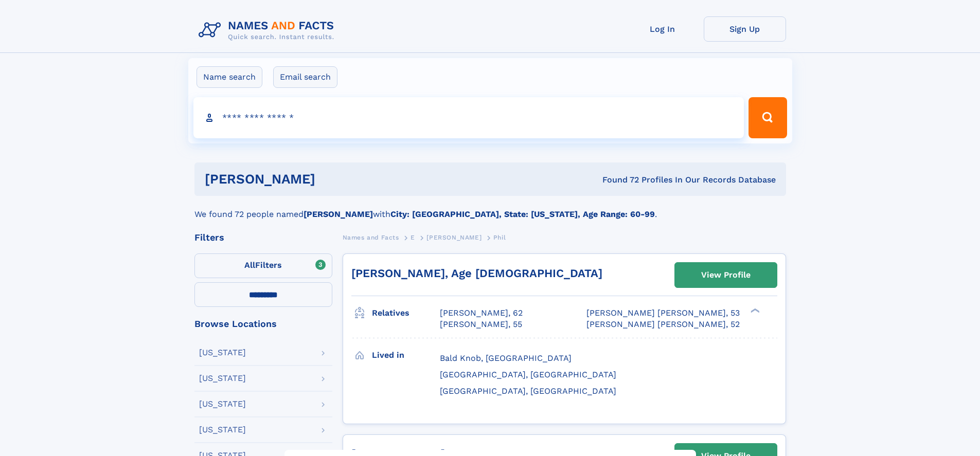  Describe the element at coordinates (305, 77) in the screenshot. I see `label: Email search` at that location.